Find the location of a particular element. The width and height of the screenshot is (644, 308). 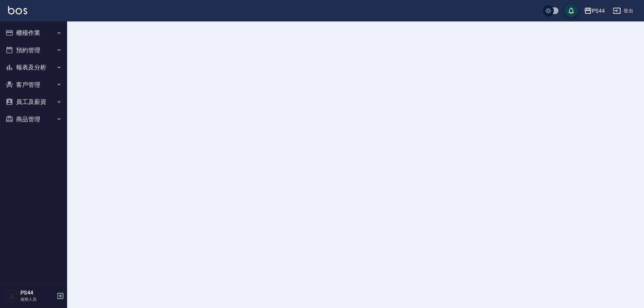

button: 預約管理 is located at coordinates (34, 50).